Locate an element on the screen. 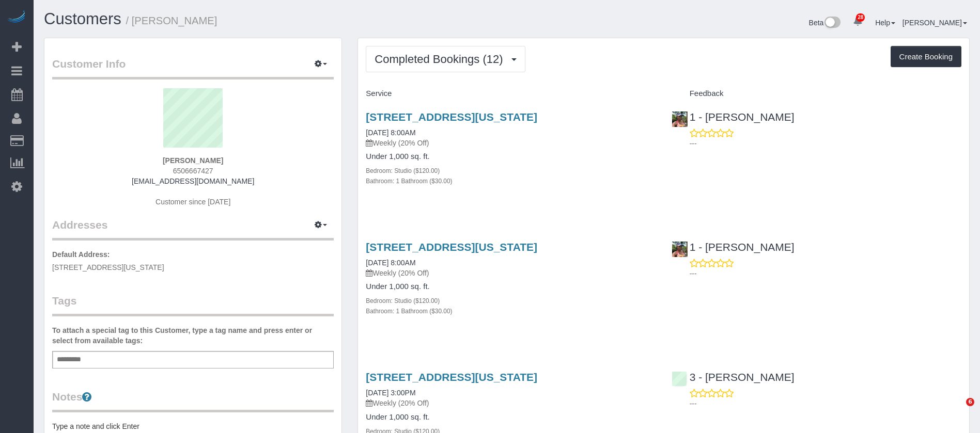 Image resolution: width=980 pixels, height=433 pixels. legend: Tags is located at coordinates (193, 304).